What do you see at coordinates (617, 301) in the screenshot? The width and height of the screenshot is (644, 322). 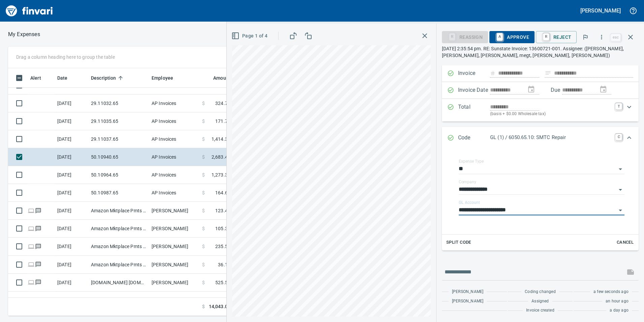 I see `span: an hour ago` at bounding box center [617, 301].